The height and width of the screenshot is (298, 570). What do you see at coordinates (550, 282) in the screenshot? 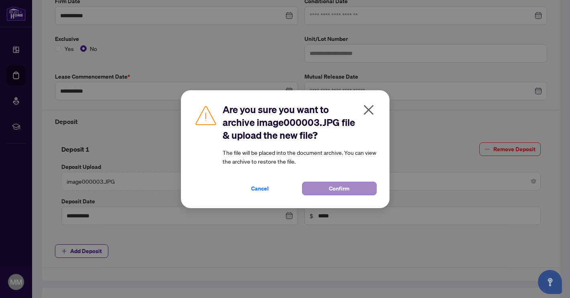
I see `button: Open asap` at bounding box center [550, 282].